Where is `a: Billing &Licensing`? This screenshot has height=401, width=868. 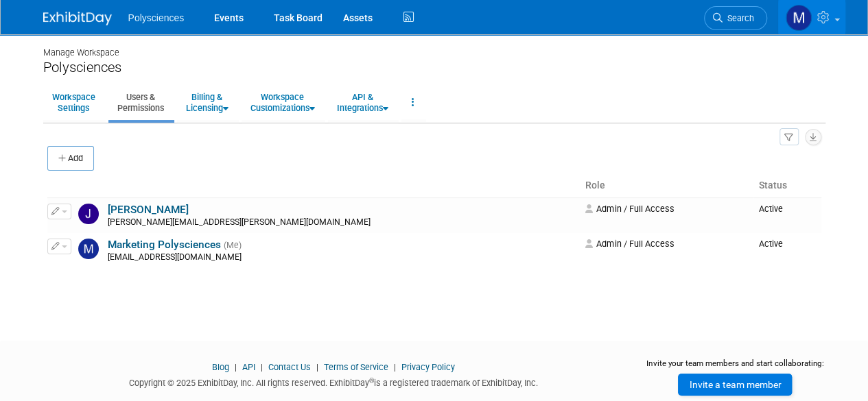
a: Billing &Licensing is located at coordinates (207, 102).